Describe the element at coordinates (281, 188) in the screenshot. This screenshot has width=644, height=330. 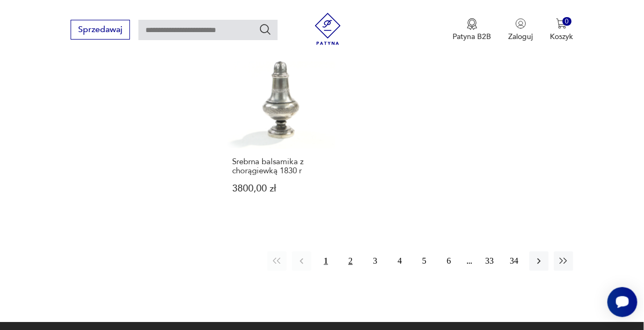
I see `p: 3800,00 zł` at that location.